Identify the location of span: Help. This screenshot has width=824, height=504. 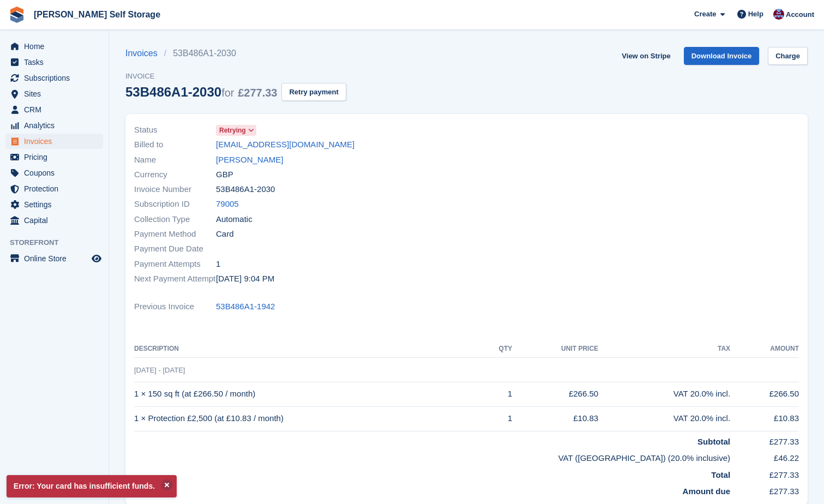
(756, 14).